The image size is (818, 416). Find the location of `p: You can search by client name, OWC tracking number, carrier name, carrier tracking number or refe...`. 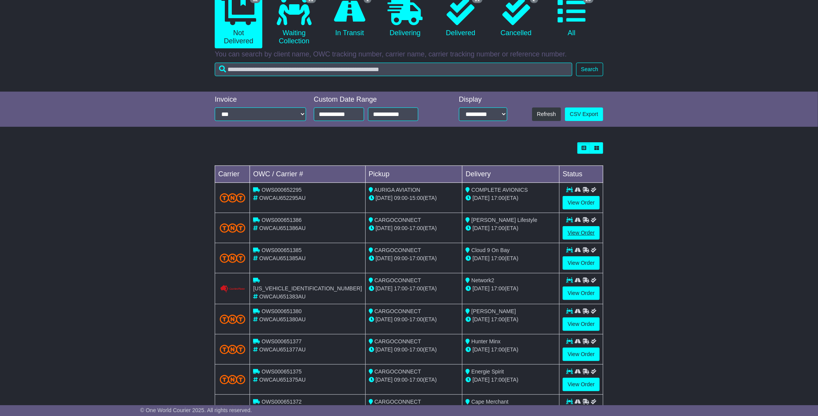

p: You can search by client name, OWC tracking number, carrier name, carrier tracking number or refe... is located at coordinates (409, 55).